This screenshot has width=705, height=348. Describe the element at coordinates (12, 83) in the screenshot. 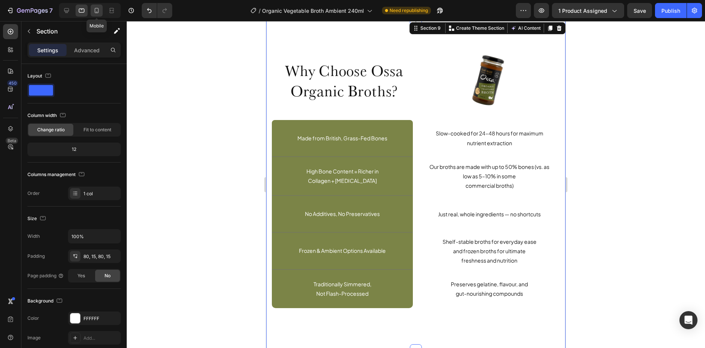

I see `div: 450` at that location.